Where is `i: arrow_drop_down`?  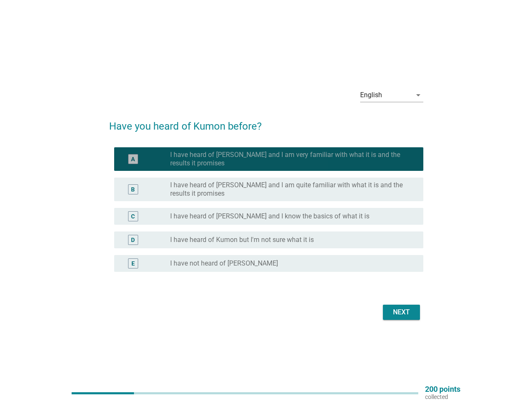 i: arrow_drop_down is located at coordinates (418, 95).